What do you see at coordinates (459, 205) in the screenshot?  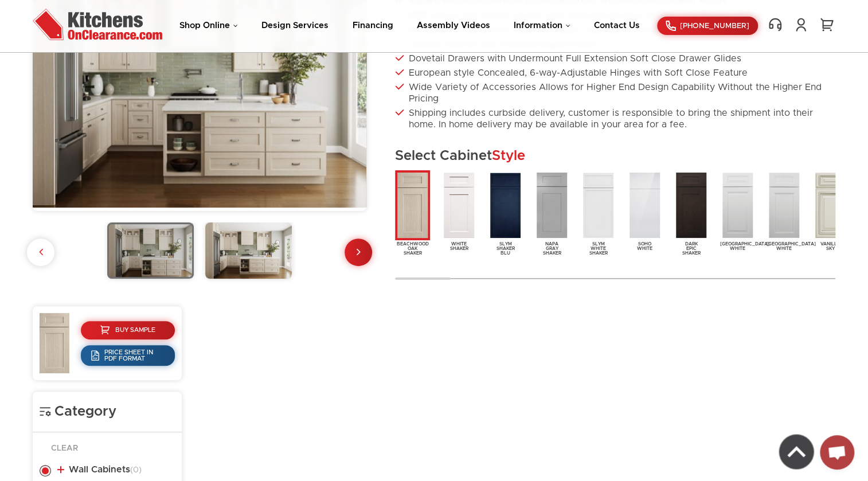 I see `img: door_36_3249_3298_whiteShaker_sample_1.1.jpg` at bounding box center [459, 205].